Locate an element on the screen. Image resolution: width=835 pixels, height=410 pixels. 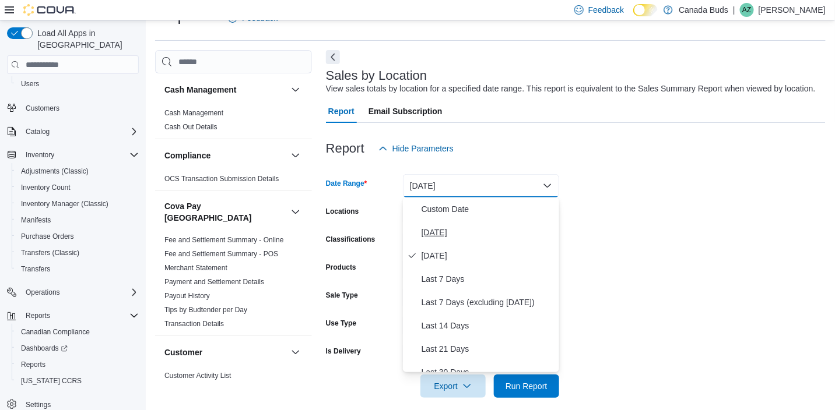
a: Customer Activity List is located at coordinates (198, 376).